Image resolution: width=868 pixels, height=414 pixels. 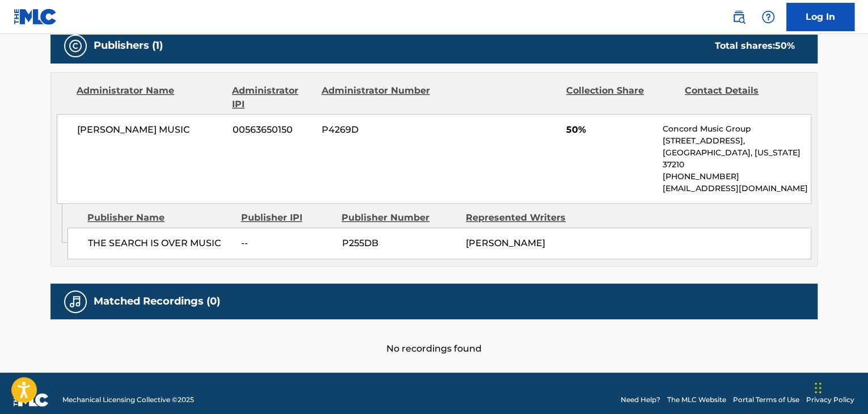 I want to click on img: help, so click(x=768, y=17).